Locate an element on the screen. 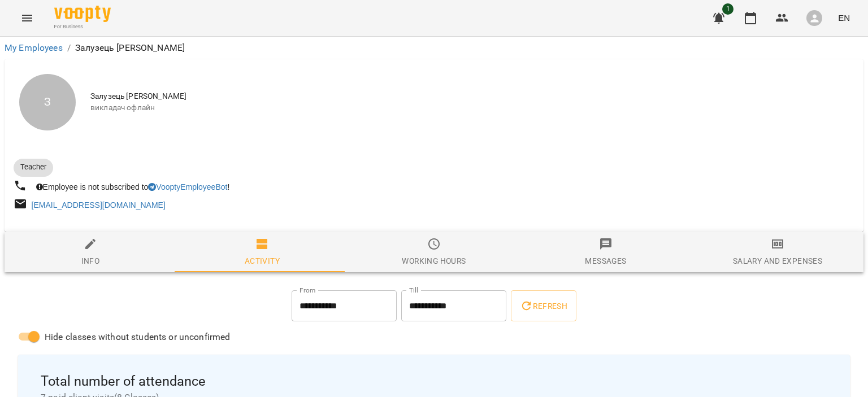 Image resolution: width=868 pixels, height=397 pixels. button: Refresh is located at coordinates (544, 306).